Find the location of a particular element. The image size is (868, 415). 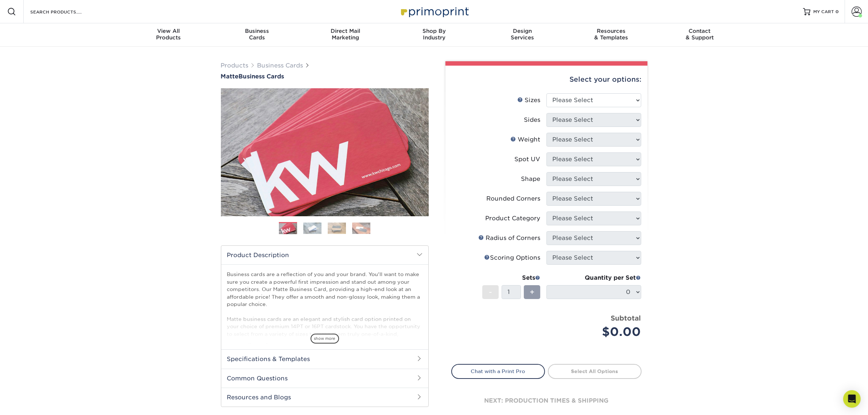

span: Resources is located at coordinates (612, 31).